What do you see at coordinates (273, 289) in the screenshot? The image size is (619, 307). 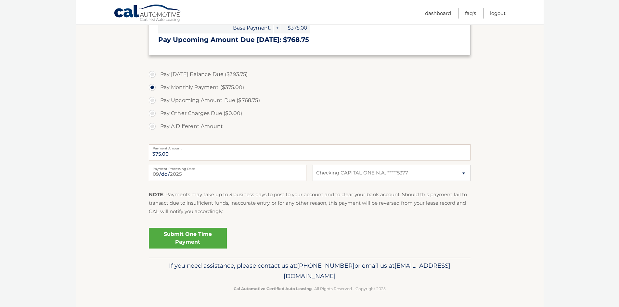 I see `strong: Cal Automotive Certified Auto Leasing` at bounding box center [273, 289].